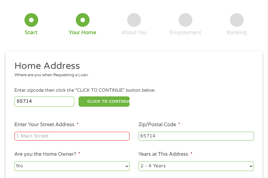  Describe the element at coordinates (134, 33) in the screenshot. I see `div: About You` at that location.